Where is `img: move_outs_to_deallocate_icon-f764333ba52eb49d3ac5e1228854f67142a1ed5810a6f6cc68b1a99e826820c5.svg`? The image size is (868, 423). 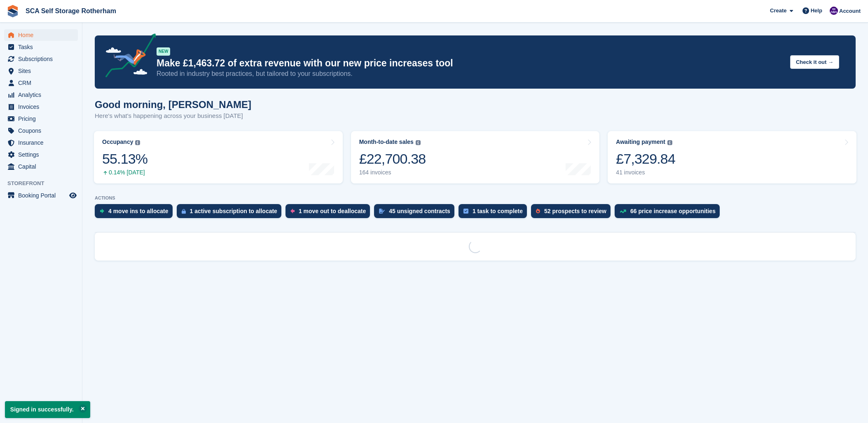
img: move_outs_to_deallocate_icon-f764333ba52eb49d3ac5e1228854f67142a1ed5810a6f6cc68b1a99e826820c5.svg is located at coordinates (292, 211).